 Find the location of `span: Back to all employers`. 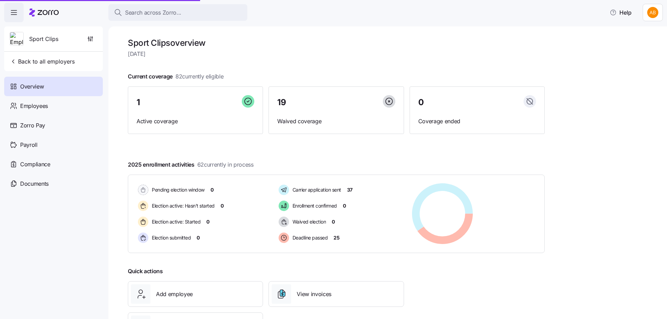

span: Back to all employers is located at coordinates (42, 61).